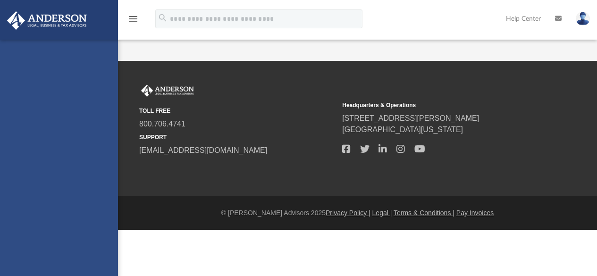 The width and height of the screenshot is (597, 276). Describe the element at coordinates (348, 213) in the screenshot. I see `a: Privacy Policy |` at that location.